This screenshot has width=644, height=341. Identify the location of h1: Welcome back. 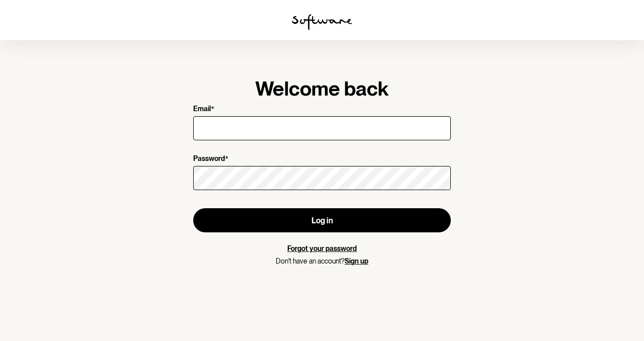
(322, 88).